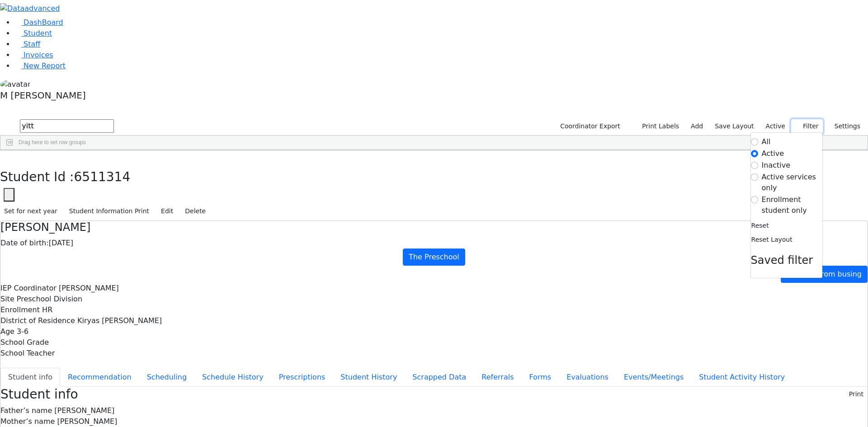 The height and width of the screenshot is (427, 868). Describe the element at coordinates (38, 33) in the screenshot. I see `span: Student` at that location.